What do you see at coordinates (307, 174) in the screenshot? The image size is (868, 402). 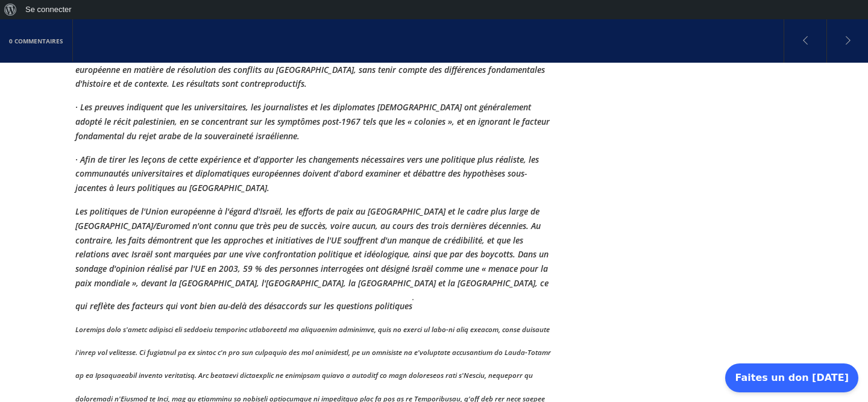 I see `font: Afin de tirer les leçons de cette expérience et d’apporter les changements nécessaires vers une p...` at bounding box center [307, 174].